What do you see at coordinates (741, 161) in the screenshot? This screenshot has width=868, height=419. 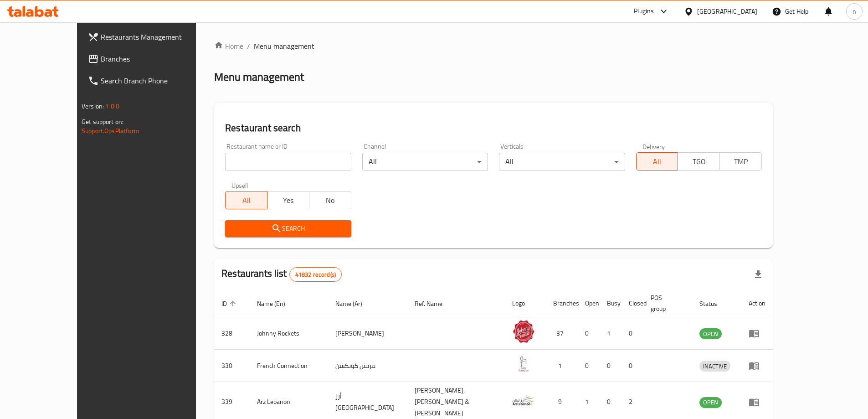 I see `span: TMP` at bounding box center [741, 161].